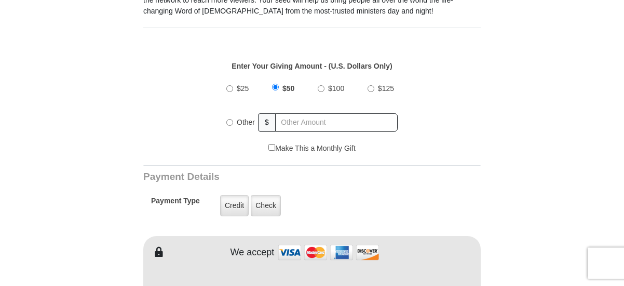 The width and height of the screenshot is (624, 286). I want to click on span: $50, so click(288, 88).